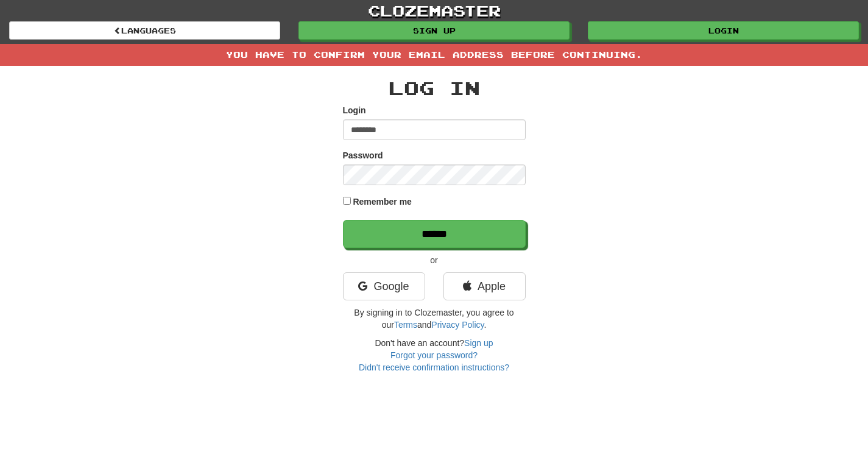  What do you see at coordinates (484, 286) in the screenshot?
I see `a: Apple` at bounding box center [484, 286].